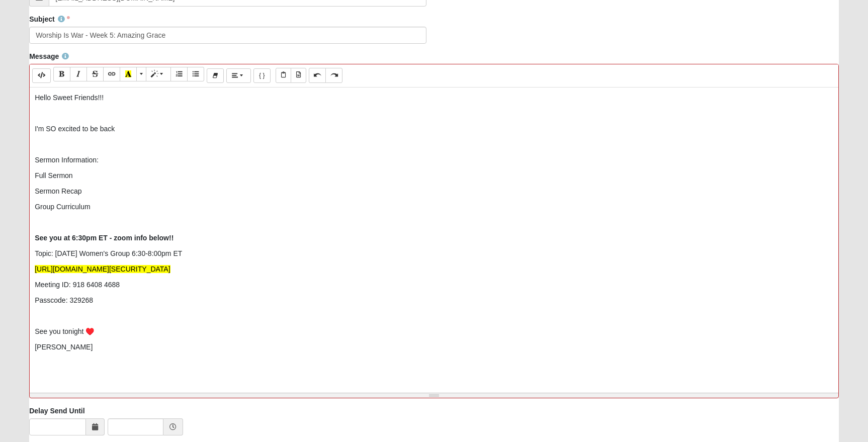 The height and width of the screenshot is (442, 868). I want to click on button: Code Editor, so click(41, 75).